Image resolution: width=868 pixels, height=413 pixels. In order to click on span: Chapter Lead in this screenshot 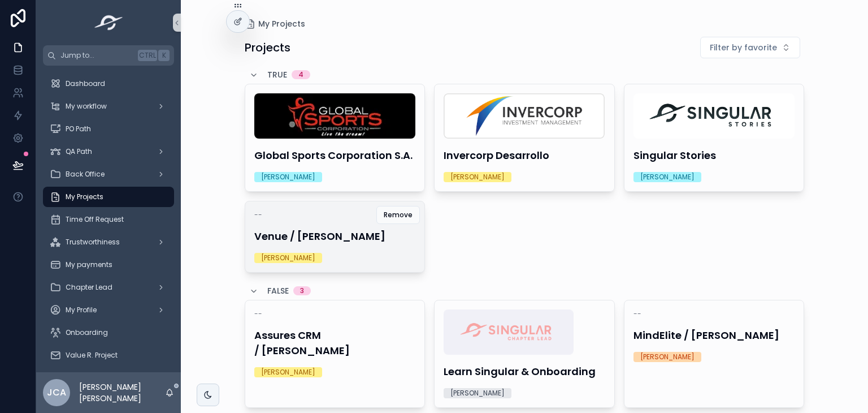, I will do `click(89, 287)`.